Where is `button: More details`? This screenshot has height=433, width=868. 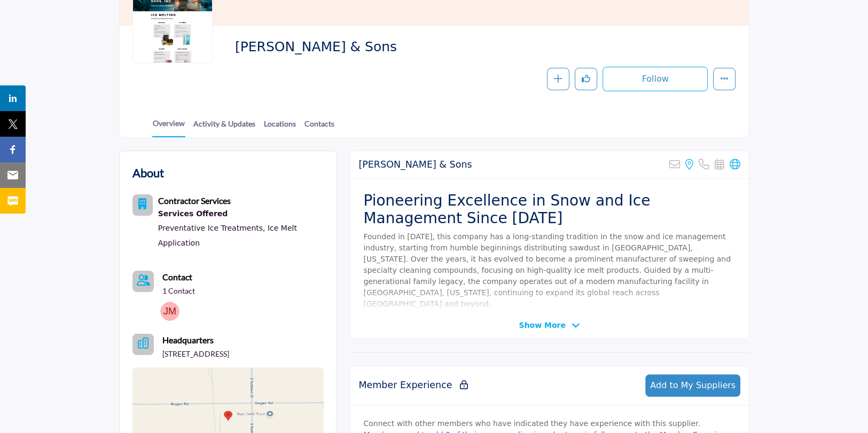 button: More details is located at coordinates (724, 79).